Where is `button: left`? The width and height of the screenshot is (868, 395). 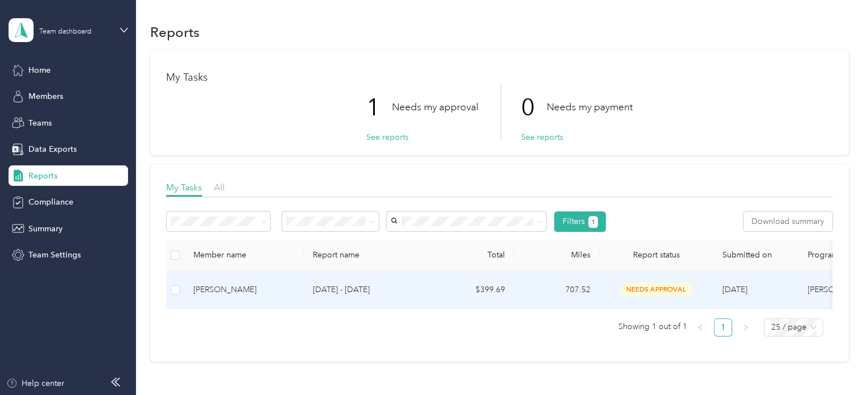
button: left is located at coordinates (701, 328).